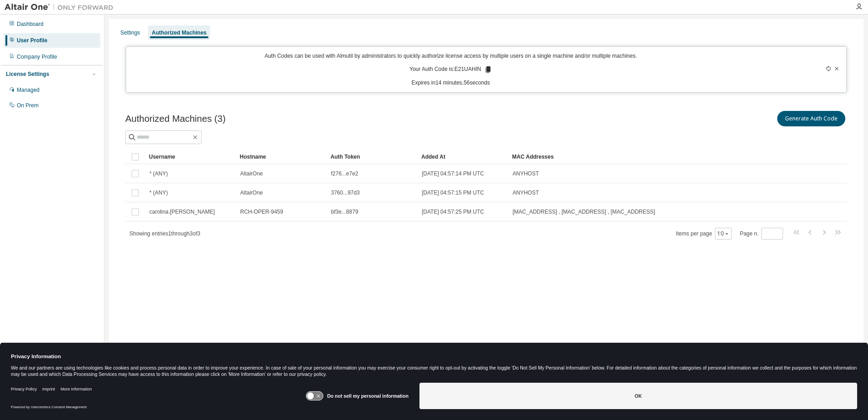 This screenshot has width=868, height=420. Describe the element at coordinates (175, 119) in the screenshot. I see `span: Authorized Machines (3)` at that location.